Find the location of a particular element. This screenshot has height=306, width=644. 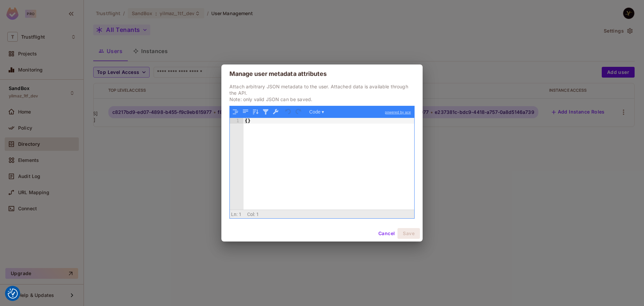

button: Repair JSON: fix quotes and escape characters, remove comments and JSONP notation, turn JavaScrip... is located at coordinates (276, 112).